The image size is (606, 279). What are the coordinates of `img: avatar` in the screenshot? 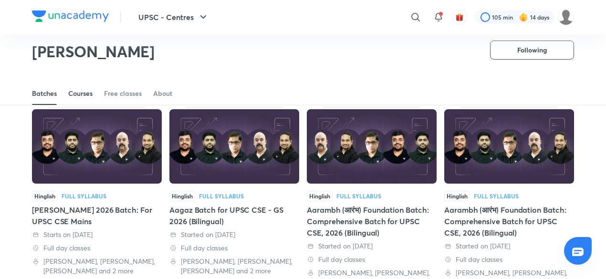 It's located at (459, 17).